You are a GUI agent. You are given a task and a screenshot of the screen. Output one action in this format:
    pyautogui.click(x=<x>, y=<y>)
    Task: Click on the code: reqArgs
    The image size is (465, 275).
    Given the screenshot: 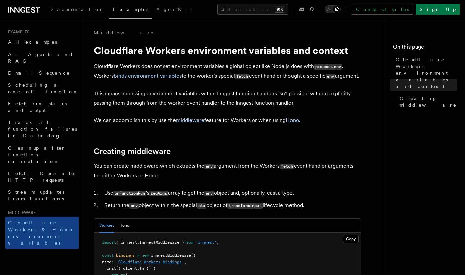 What is the action you would take?
    pyautogui.click(x=159, y=193)
    